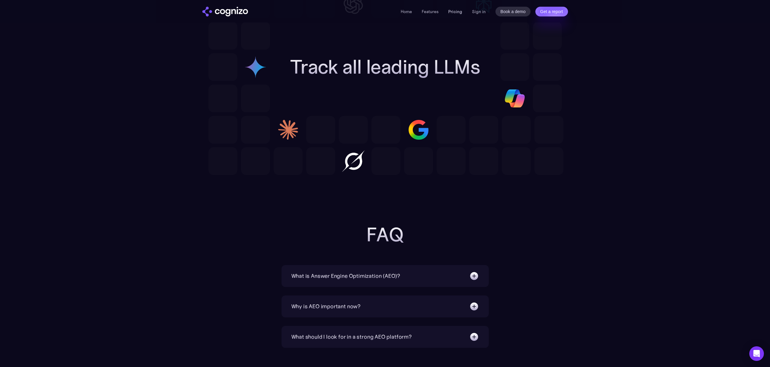 This screenshot has width=770, height=367. Describe the element at coordinates (455, 12) in the screenshot. I see `a: Pricing` at that location.